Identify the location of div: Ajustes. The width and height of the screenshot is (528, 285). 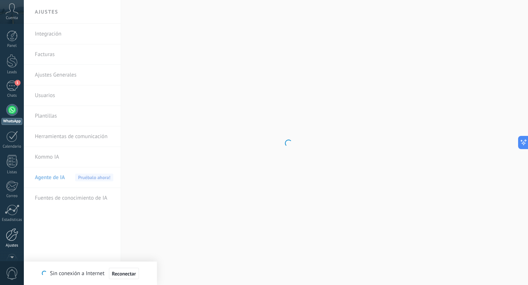
(12, 246).